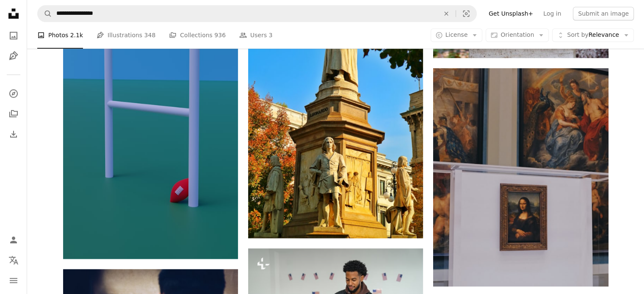 This screenshot has width=644, height=294. I want to click on a: Download History, so click(14, 134).